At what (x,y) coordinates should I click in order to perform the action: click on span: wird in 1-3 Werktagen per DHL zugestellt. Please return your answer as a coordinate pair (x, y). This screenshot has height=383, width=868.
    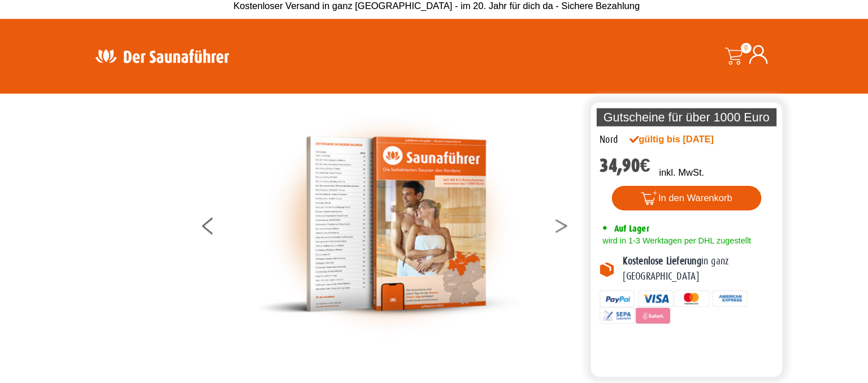
    Looking at the image, I should click on (665, 239).